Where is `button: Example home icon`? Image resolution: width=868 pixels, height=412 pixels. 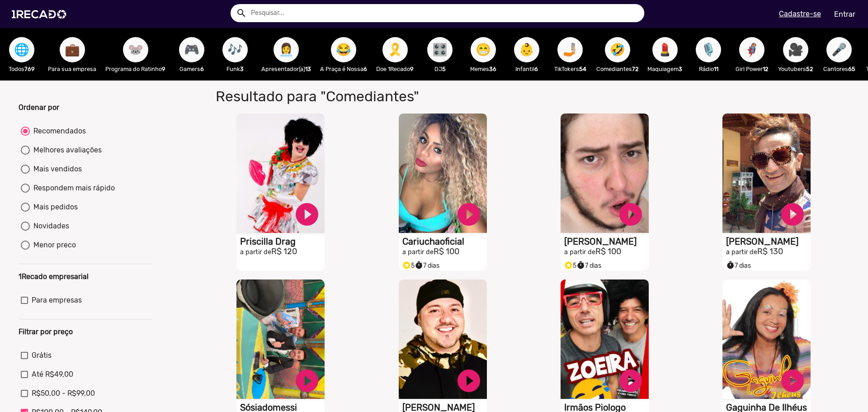 button: Example home icon is located at coordinates (240, 12).